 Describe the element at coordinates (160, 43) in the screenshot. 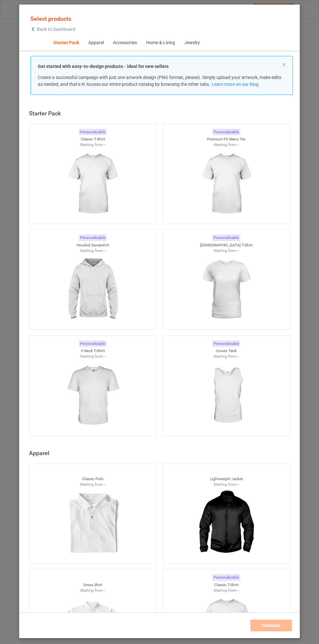

I see `div: Home & Living` at that location.